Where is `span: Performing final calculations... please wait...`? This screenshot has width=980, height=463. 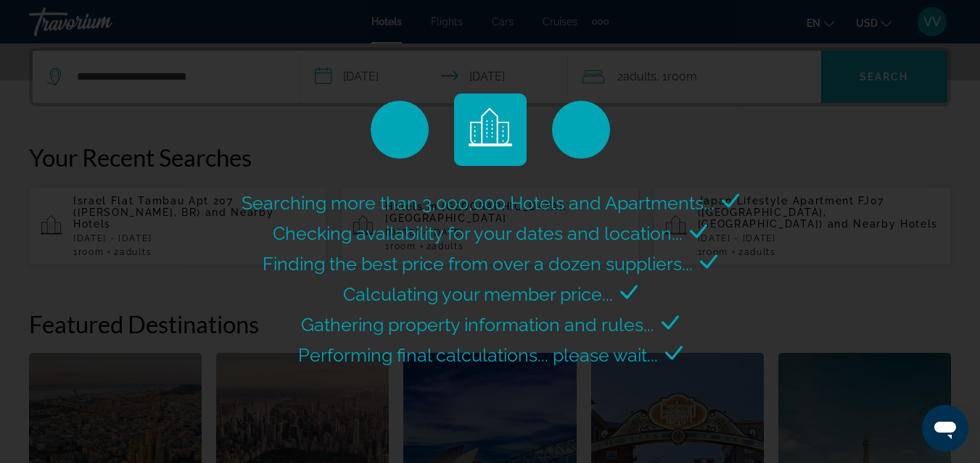 span: Performing final calculations... please wait... is located at coordinates (478, 355).